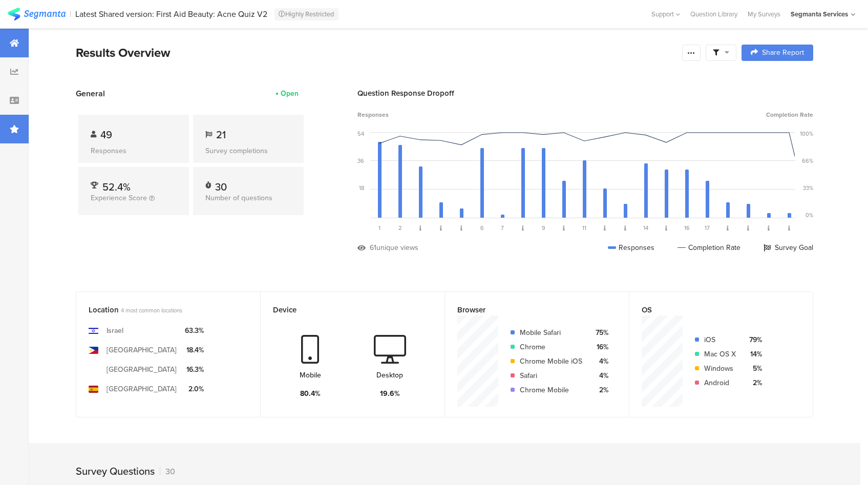 The height and width of the screenshot is (485, 868). What do you see at coordinates (289, 93) in the screenshot?
I see `div: Open` at bounding box center [289, 93].